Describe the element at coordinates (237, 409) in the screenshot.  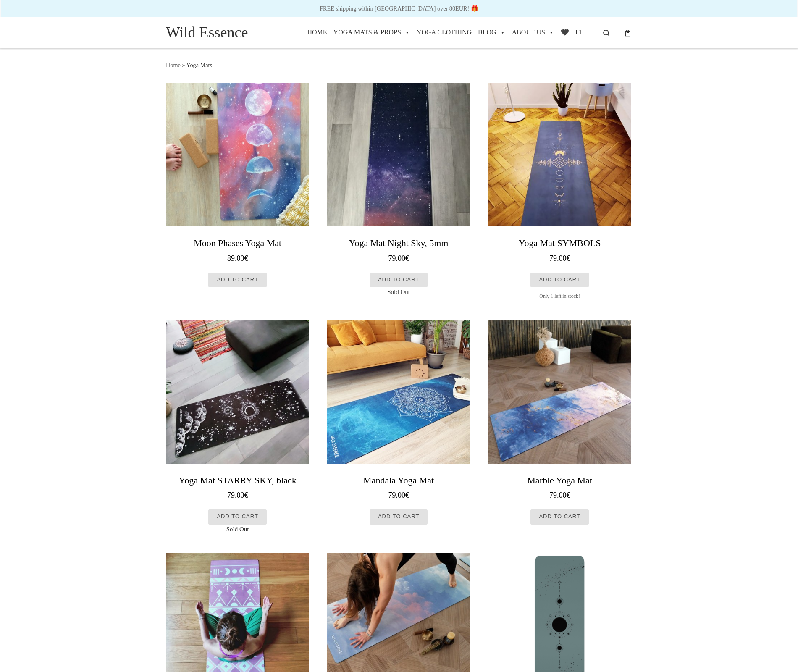
I see `a: Starry Sky Yoga Matunique yoga matsYoga Mat STARRY SKY, black 79.00€` at that location.